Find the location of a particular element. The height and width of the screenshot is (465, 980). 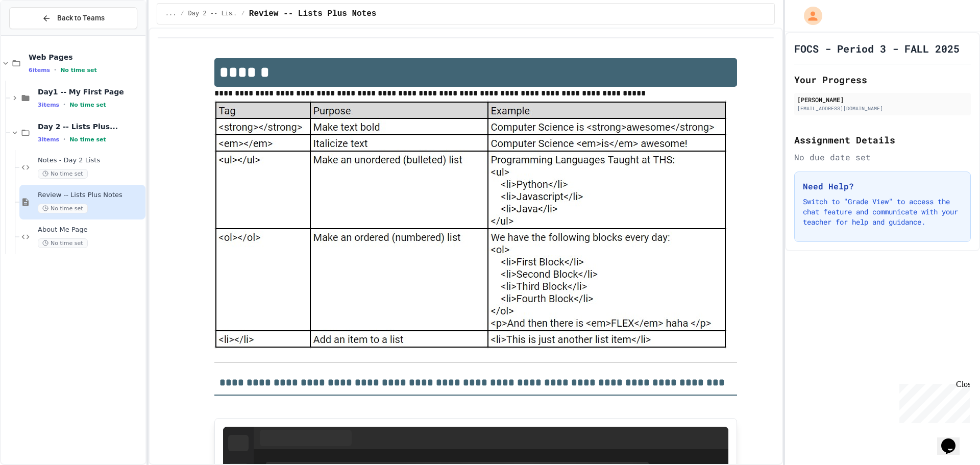

span: Web Pages is located at coordinates (86, 57).